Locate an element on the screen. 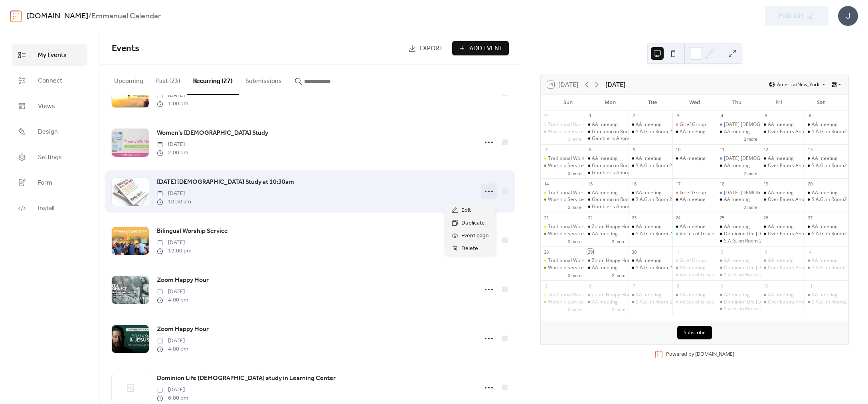 This screenshot has width=868, height=404. div: 4 is located at coordinates (722, 116).